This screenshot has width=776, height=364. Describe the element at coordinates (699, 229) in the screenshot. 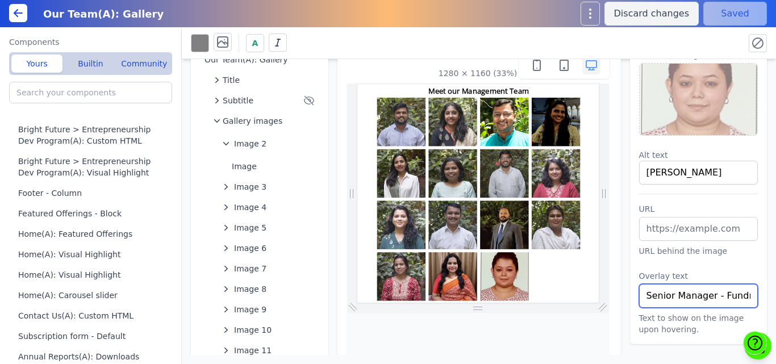

I see `input: https://example.com` at that location.